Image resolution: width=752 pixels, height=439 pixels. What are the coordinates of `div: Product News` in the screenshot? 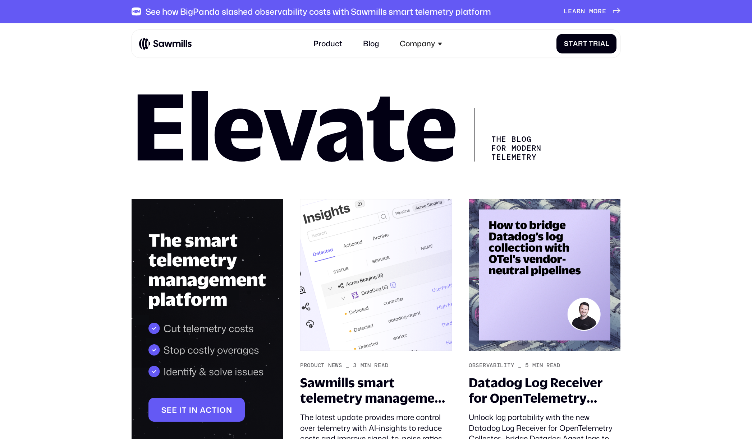 It's located at (321, 366).